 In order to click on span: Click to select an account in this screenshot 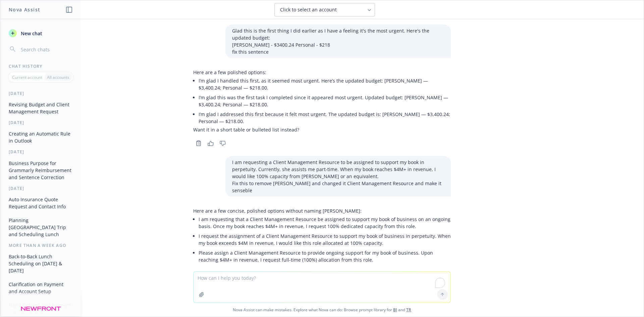, I will do `click(308, 9)`.